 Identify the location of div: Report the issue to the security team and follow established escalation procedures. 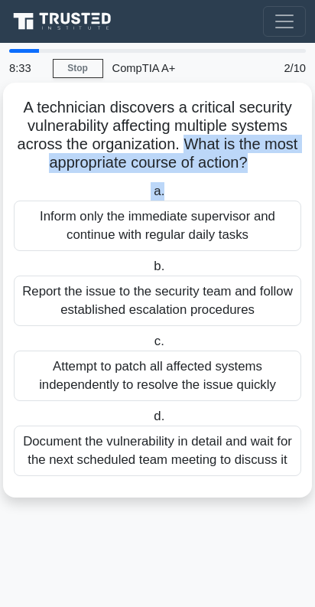
(158, 301).